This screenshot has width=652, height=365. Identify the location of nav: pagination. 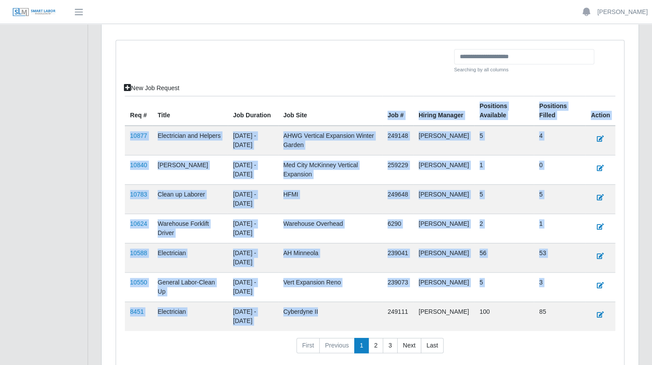
(370, 350).